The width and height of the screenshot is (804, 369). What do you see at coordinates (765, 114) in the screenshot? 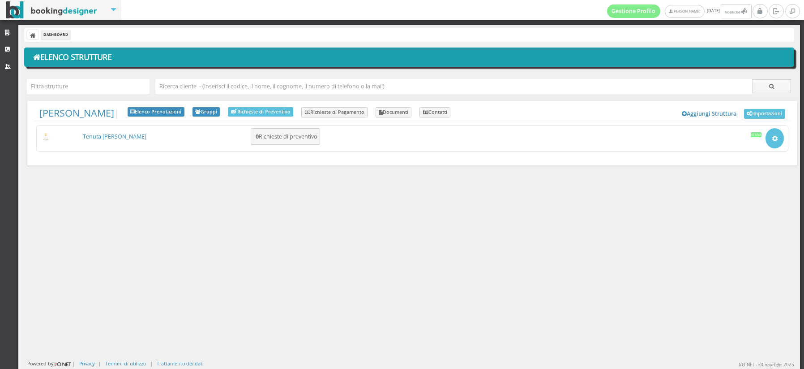
I see `a: Impostazioni` at bounding box center [765, 114].